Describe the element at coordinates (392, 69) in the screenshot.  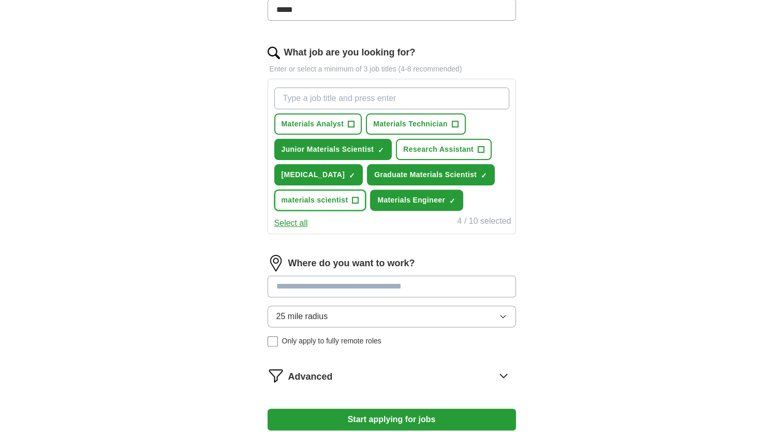
I see `p: Enter or select a minimum of 3 job titles (4-8 recommended)` at that location.